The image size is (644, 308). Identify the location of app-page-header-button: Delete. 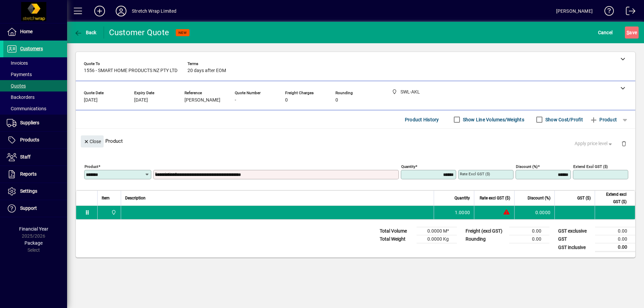
(624, 144).